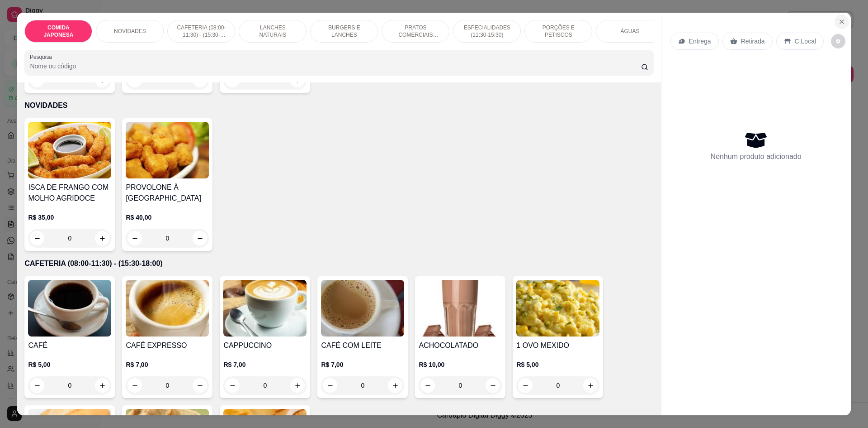 The width and height of the screenshot is (868, 428). I want to click on p: R$ 10,00, so click(460, 364).